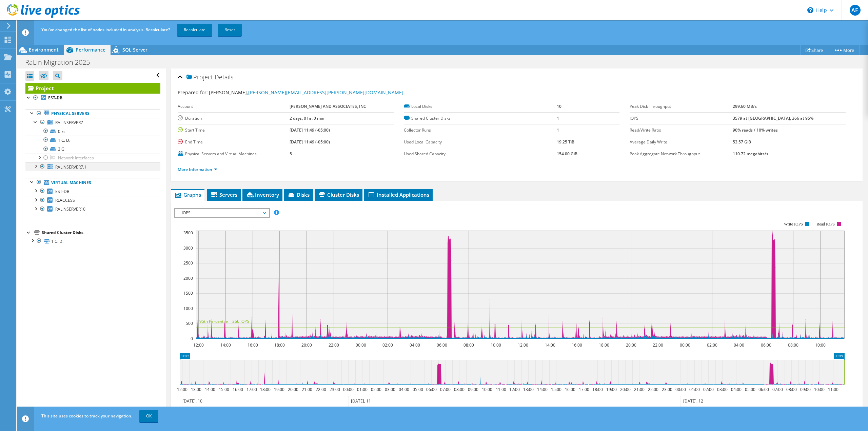  Describe the element at coordinates (188, 309) in the screenshot. I see `text: 1000` at that location.